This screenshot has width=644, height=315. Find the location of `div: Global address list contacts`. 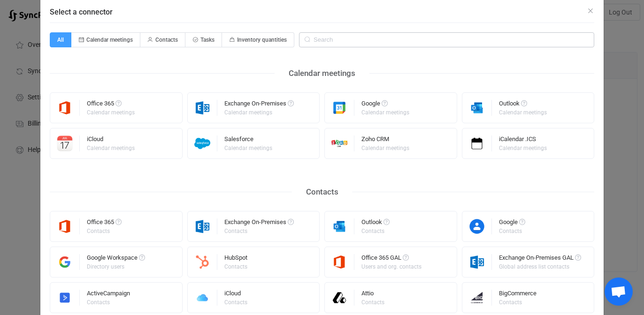

div: Global address list contacts is located at coordinates (539, 267).